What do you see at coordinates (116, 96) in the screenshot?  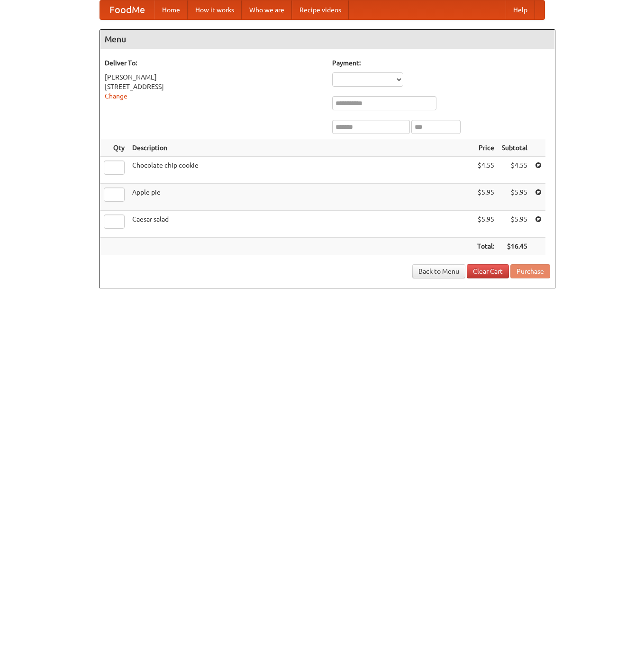 I see `a: Change` at bounding box center [116, 96].